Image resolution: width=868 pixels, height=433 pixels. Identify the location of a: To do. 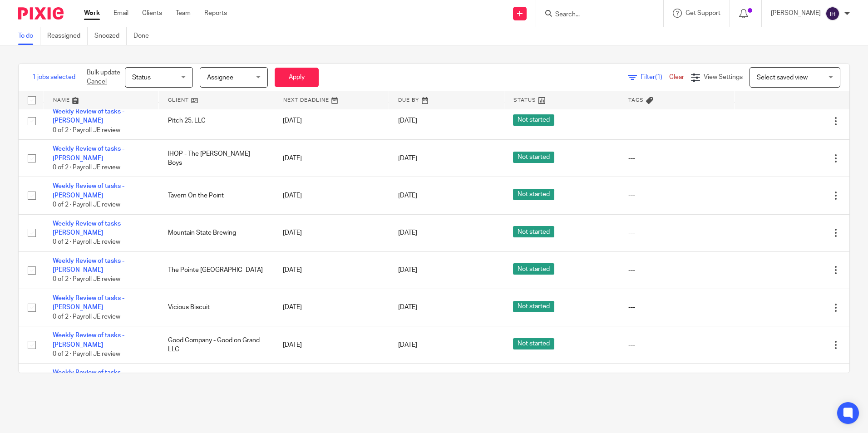
(29, 36).